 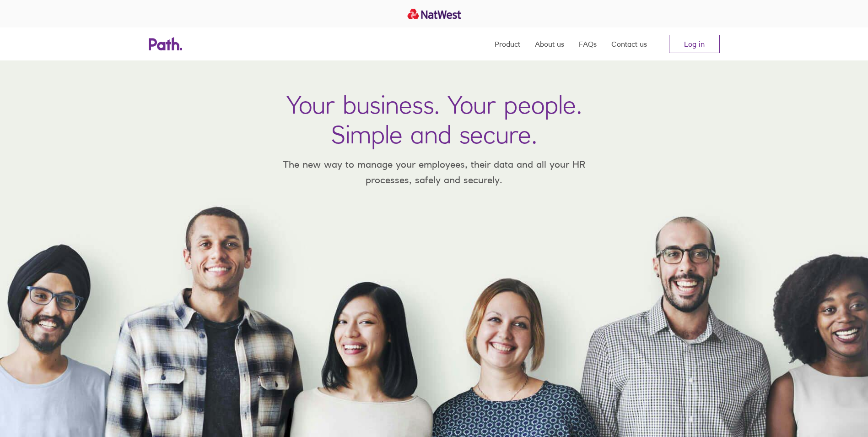 I want to click on p: The new way to manage your employees, their data and all your HR processes, safely and securely., so click(x=435, y=172).